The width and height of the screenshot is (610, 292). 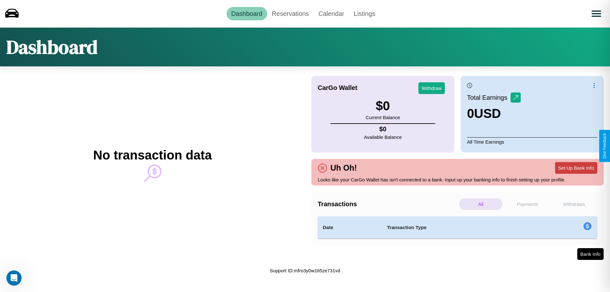 What do you see at coordinates (338, 88) in the screenshot?
I see `h4: CarGo Wallet` at bounding box center [338, 88].